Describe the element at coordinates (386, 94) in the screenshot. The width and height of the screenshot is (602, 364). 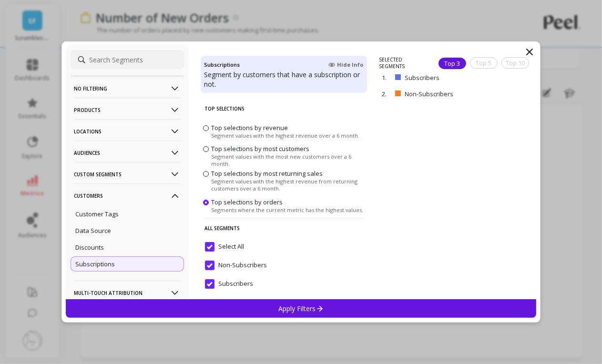
I see `p: 2.` at that location.